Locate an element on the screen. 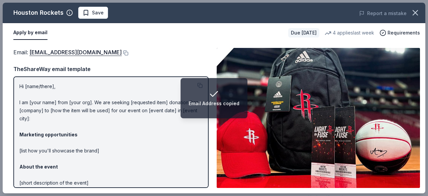 This screenshot has width=428, height=196. div: TheShareWay email template is located at coordinates (111, 69).